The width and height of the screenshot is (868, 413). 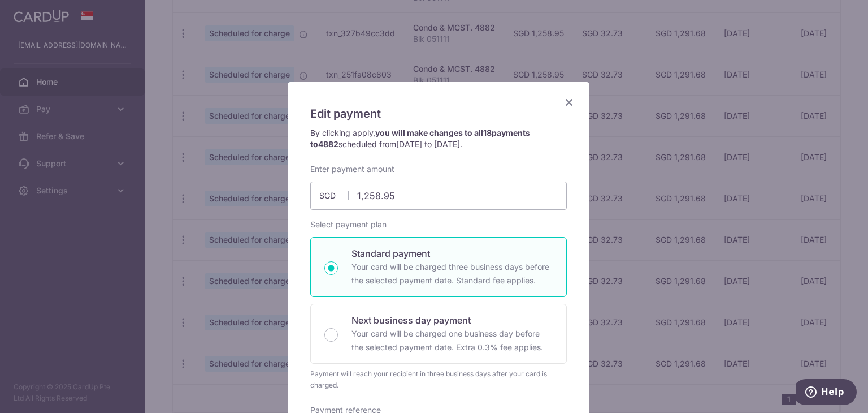 What do you see at coordinates (438, 139) in the screenshot?
I see `p: By clicking apply, scheduled from .` at bounding box center [438, 139].